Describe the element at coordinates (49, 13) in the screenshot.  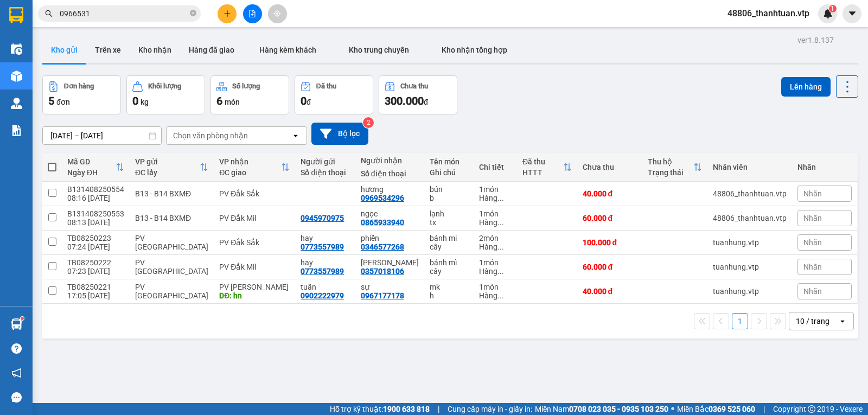
I see `span: search` at that location.